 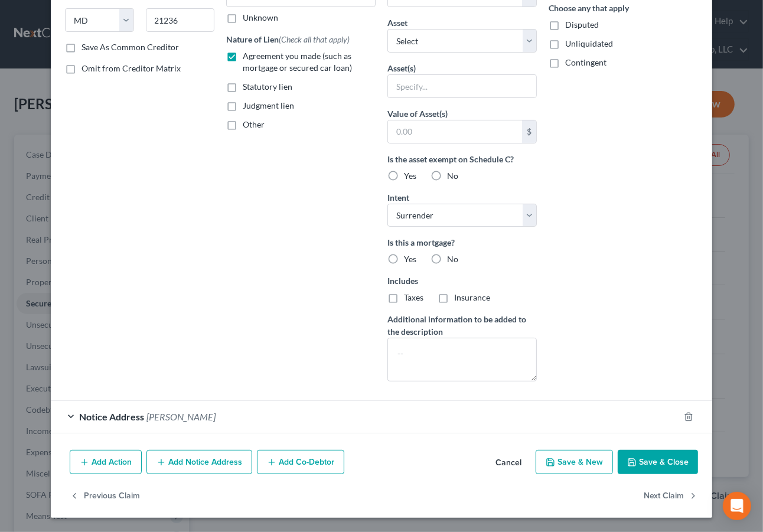 What do you see at coordinates (260, 18) in the screenshot?
I see `label: Unknown` at bounding box center [260, 18].